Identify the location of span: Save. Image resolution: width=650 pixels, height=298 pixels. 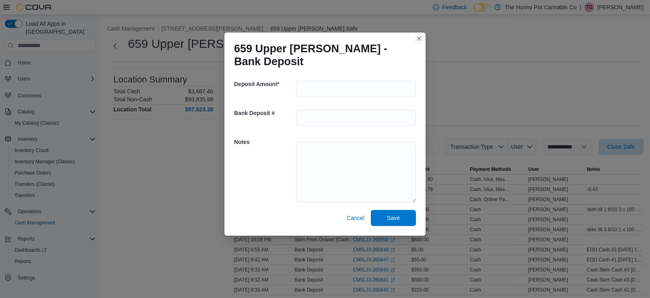
(394, 218).